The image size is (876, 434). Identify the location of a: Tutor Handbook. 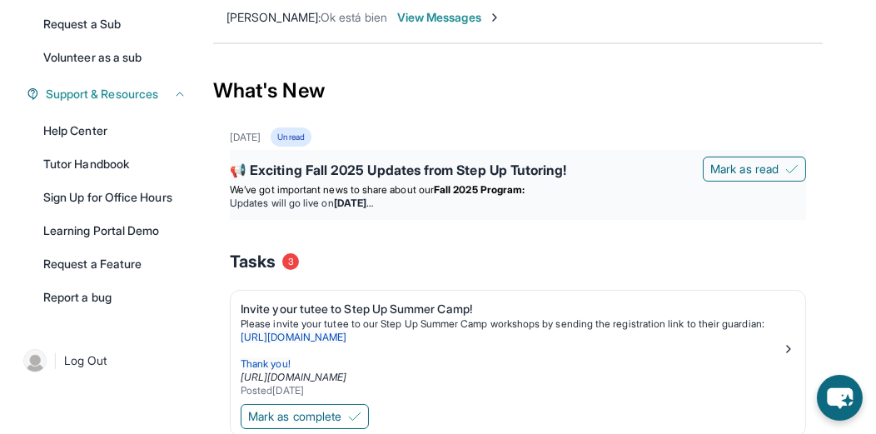
(115, 164).